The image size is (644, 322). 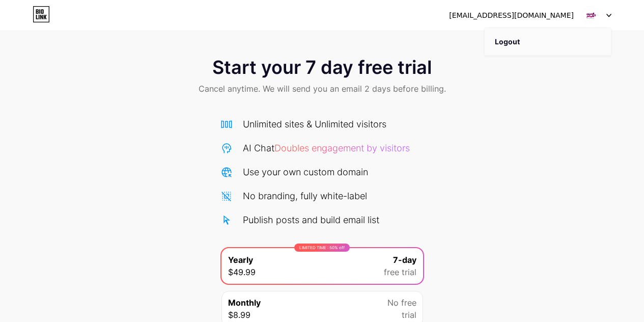 What do you see at coordinates (409, 315) in the screenshot?
I see `span: trial` at bounding box center [409, 315].